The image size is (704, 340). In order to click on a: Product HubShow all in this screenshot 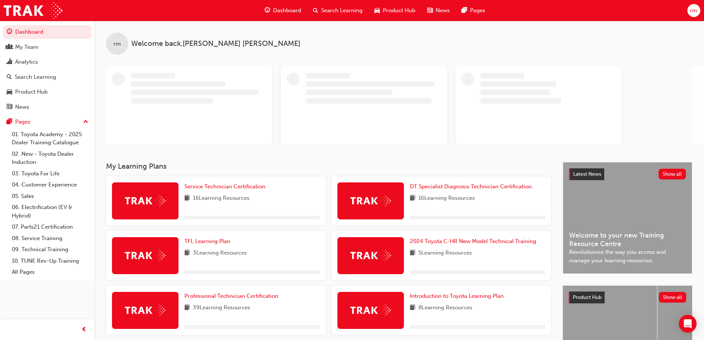, I will do `click(628, 297)`.